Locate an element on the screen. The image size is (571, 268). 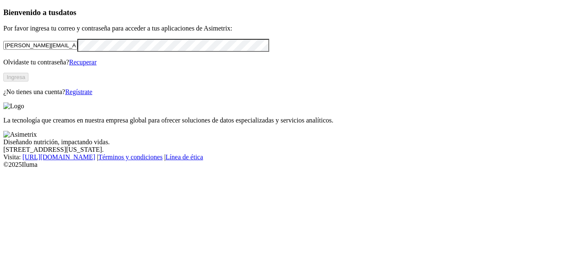
div: Diseñando nutrición, impactando vidas. is located at coordinates (285, 142).